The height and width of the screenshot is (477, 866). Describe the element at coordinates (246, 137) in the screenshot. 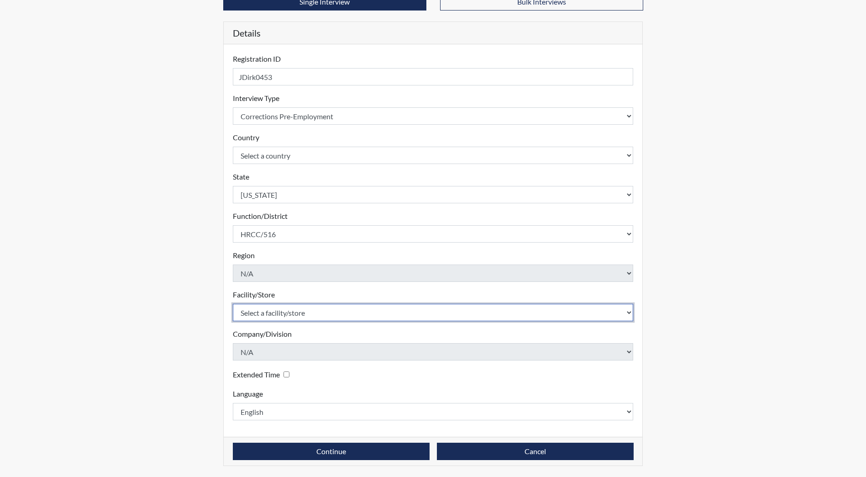

I see `label: Country` at that location.